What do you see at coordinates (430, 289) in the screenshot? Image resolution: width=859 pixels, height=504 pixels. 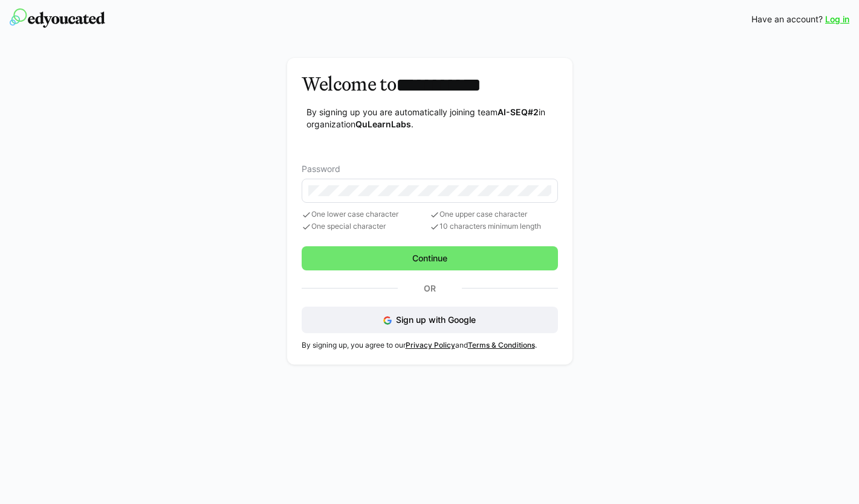 I see `p: Or` at bounding box center [430, 289].